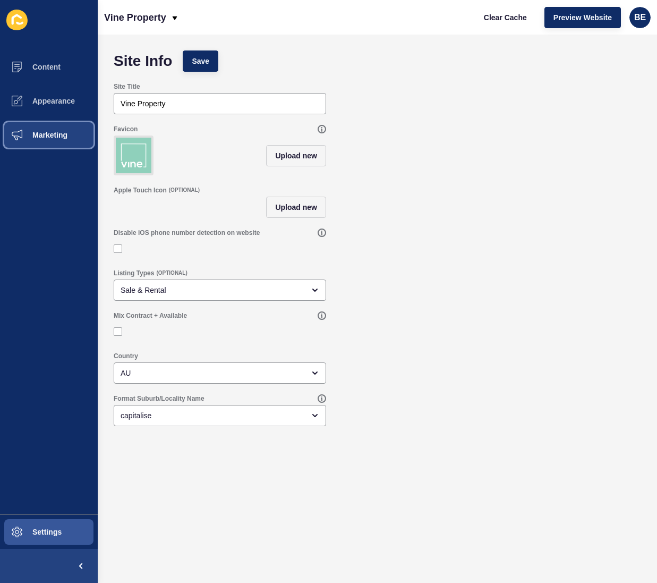  Describe the element at coordinates (583, 18) in the screenshot. I see `button: Preview Website` at that location.